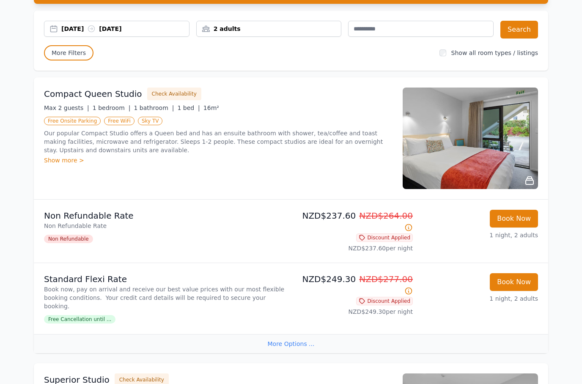 This screenshot has width=582, height=384. Describe the element at coordinates (354, 285) in the screenshot. I see `p: NZD$249.30` at that location.